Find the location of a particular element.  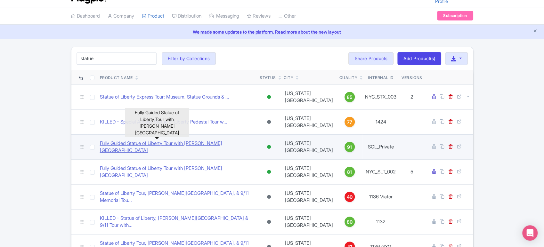

a: Product is located at coordinates (153, 16).